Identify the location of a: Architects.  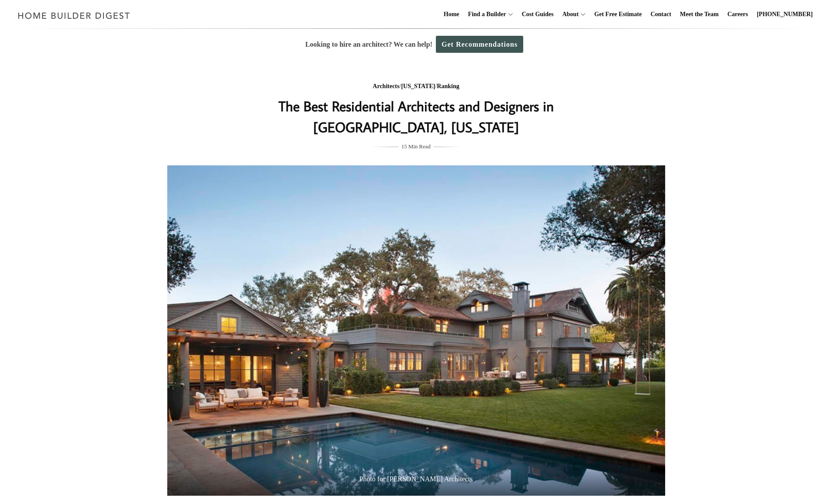
(385, 86).